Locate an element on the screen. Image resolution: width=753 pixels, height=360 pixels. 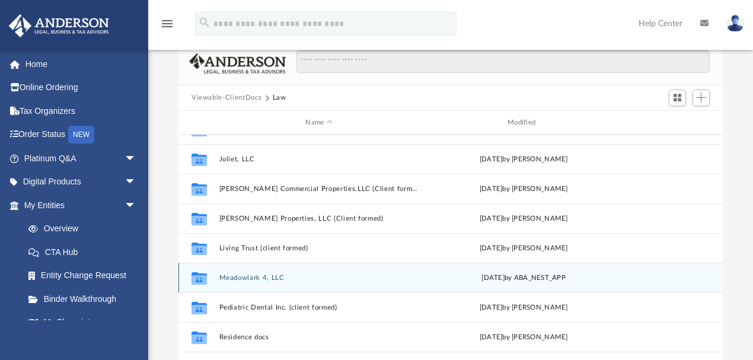
button: Add is located at coordinates (701, 98).